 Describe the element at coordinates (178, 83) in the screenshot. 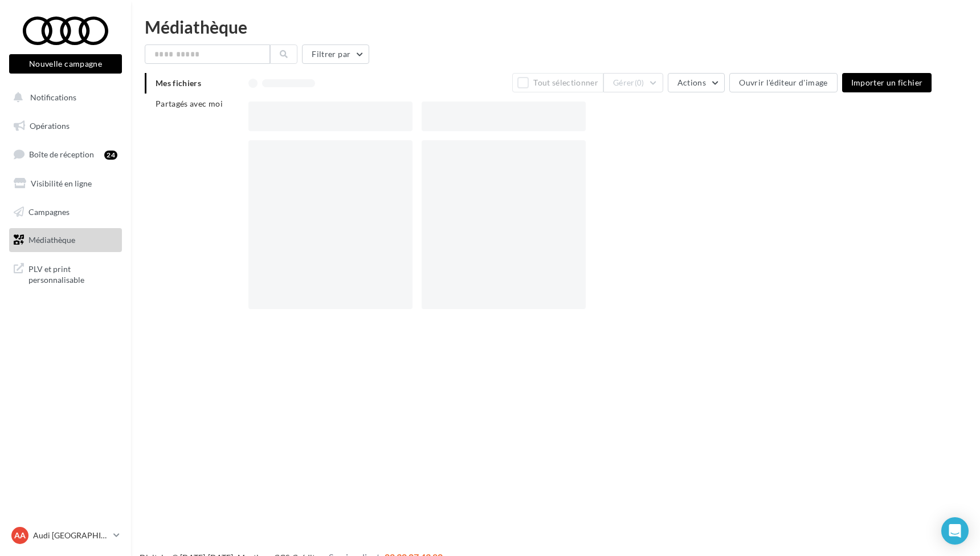

I see `span: Mes fichiers` at that location.